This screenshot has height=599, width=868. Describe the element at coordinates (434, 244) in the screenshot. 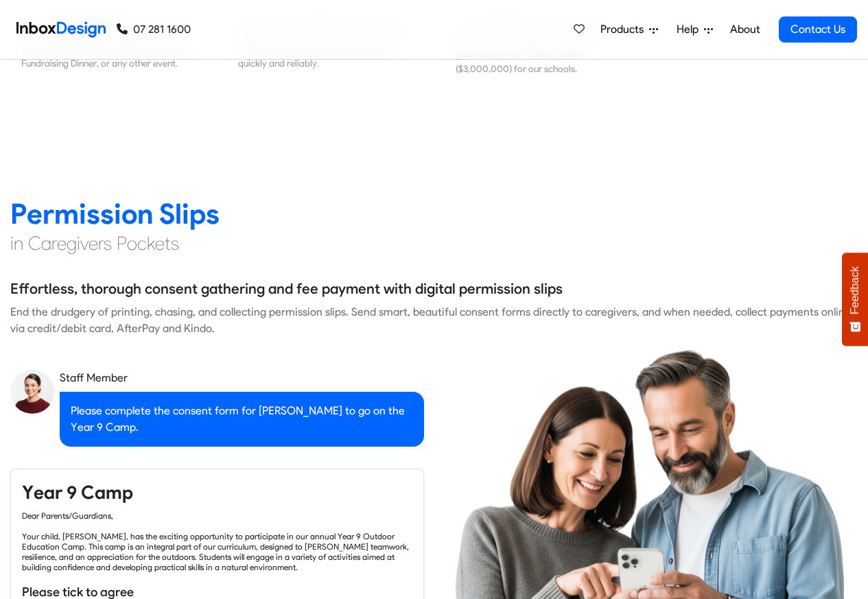

I see `h4: in Caregivers Pockets` at that location.